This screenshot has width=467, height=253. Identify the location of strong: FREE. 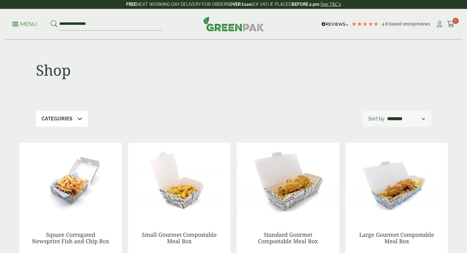
(131, 4).